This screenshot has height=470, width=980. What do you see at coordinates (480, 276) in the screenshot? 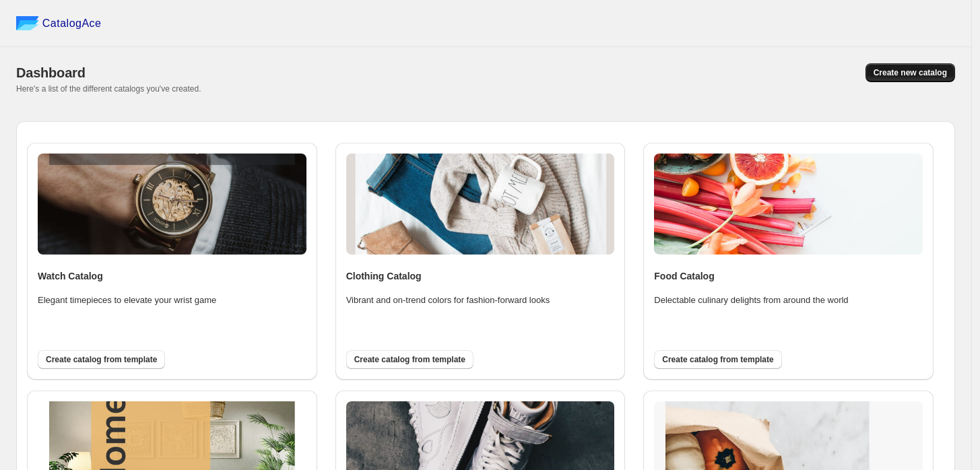
I see `h4: Clothing Catalog` at bounding box center [480, 276].